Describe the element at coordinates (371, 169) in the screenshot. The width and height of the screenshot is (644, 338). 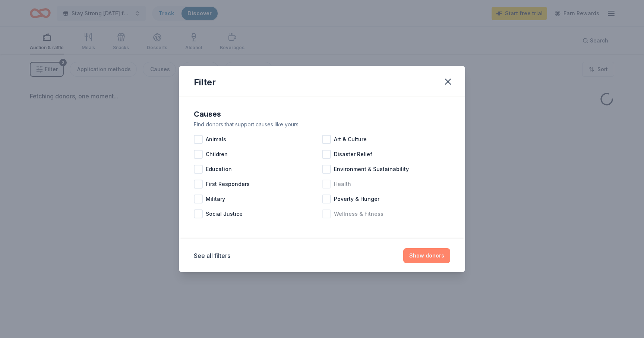
I see `span: Environment & Sustainability` at that location.